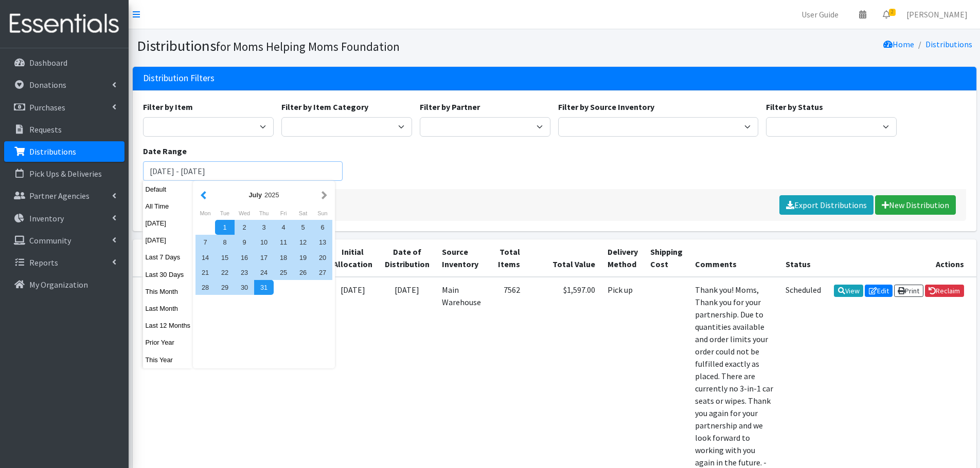  What do you see at coordinates (168, 360) in the screenshot?
I see `button: This Year` at bounding box center [168, 360].